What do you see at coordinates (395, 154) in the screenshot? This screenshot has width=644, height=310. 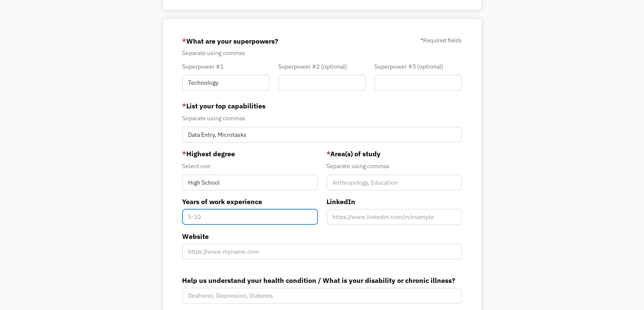 I see `label: Area(s) of study` at bounding box center [395, 154].